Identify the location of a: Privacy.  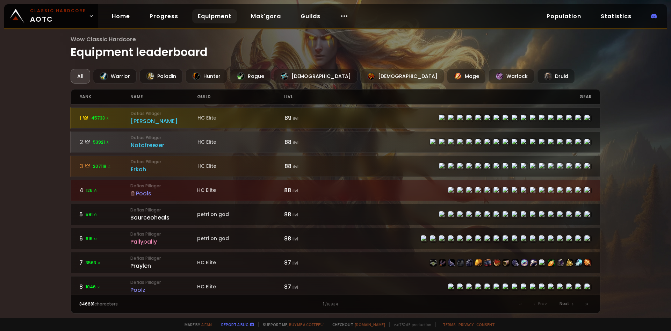
(466, 324).